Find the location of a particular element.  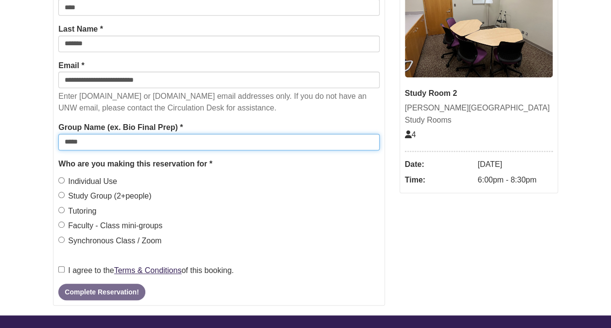

label: Faculty - Class mini-groups is located at coordinates (110, 226).